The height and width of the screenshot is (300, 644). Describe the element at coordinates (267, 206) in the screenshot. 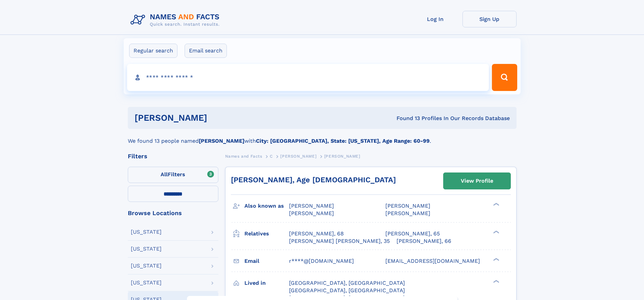

I see `h3: Also known as` at that location.